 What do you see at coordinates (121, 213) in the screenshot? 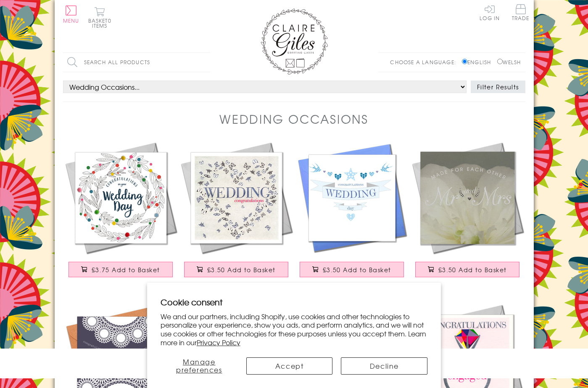
I see `a: Wedding Card, Flowers, Congratulations, Embellished with colourful pompoms £3.75 Add to Basket` at bounding box center [121, 213].